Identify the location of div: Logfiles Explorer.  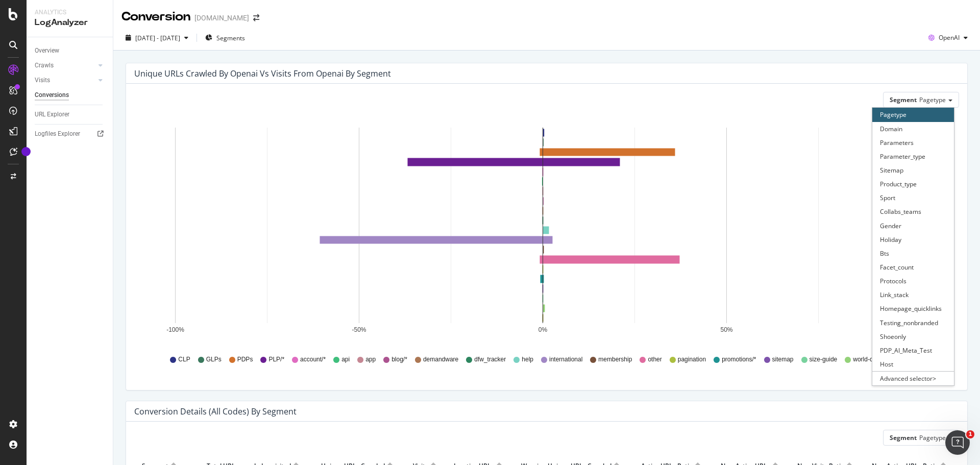
(57, 134).